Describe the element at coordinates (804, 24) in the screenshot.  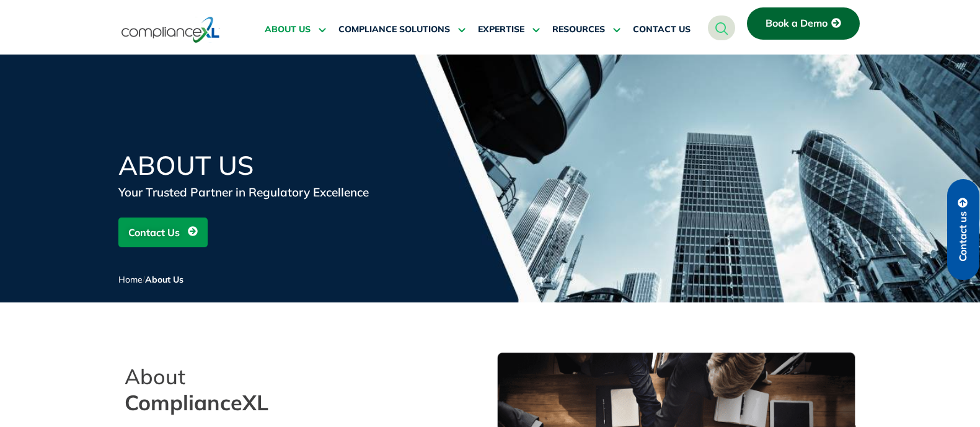
I see `a: Book a Demo` at that location.